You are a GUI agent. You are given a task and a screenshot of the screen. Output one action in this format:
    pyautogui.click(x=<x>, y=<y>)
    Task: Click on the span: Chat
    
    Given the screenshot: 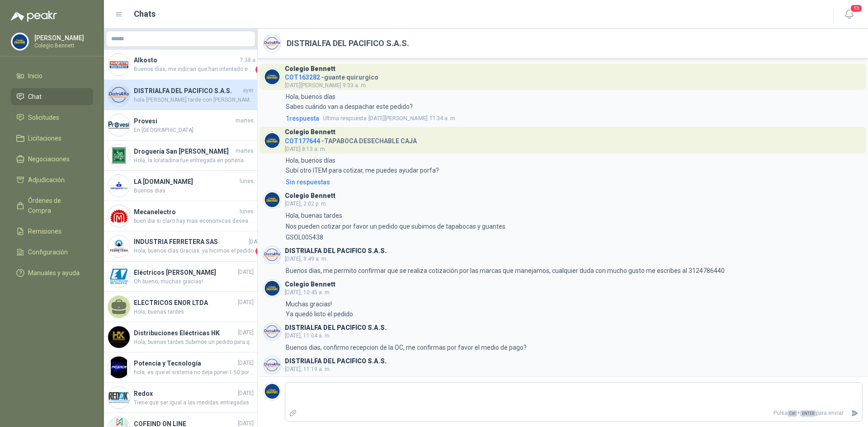 What is the action you would take?
    pyautogui.click(x=35, y=97)
    